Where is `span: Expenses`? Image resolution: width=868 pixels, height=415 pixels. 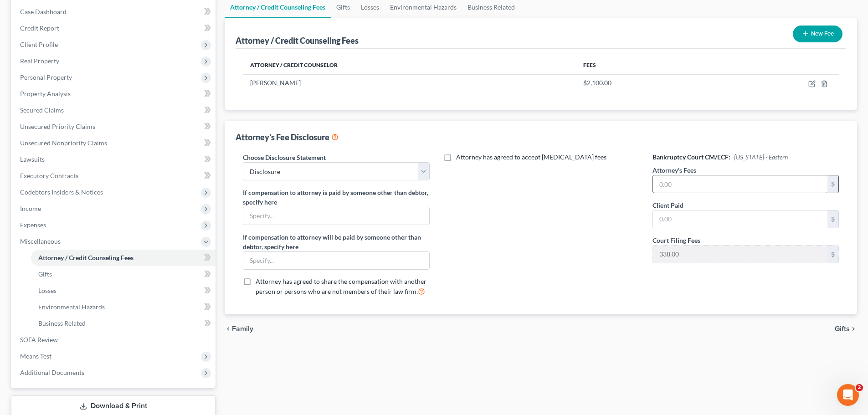 span: Expenses is located at coordinates (33, 224).